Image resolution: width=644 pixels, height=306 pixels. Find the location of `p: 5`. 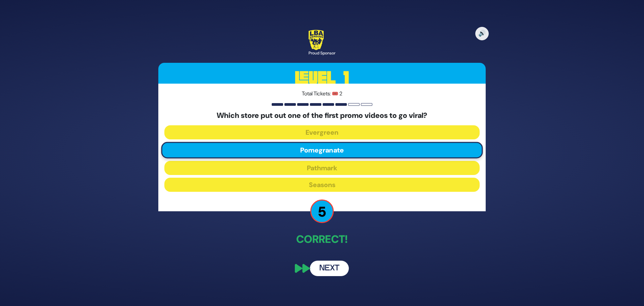

p: 5 is located at coordinates (322, 212).